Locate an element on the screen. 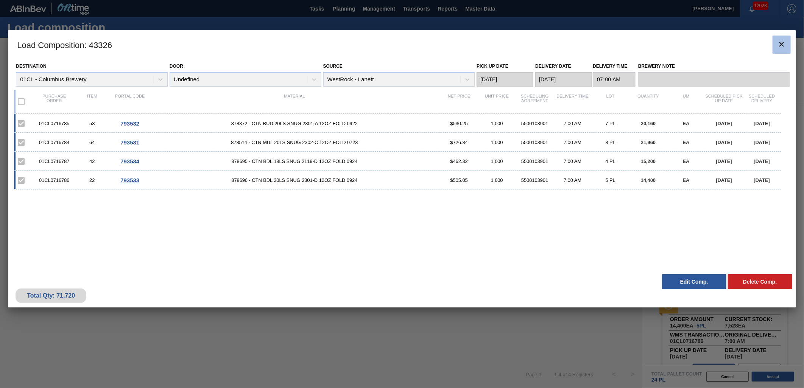 This screenshot has width=804, height=388. button: Edit Comp. is located at coordinates (694, 282).